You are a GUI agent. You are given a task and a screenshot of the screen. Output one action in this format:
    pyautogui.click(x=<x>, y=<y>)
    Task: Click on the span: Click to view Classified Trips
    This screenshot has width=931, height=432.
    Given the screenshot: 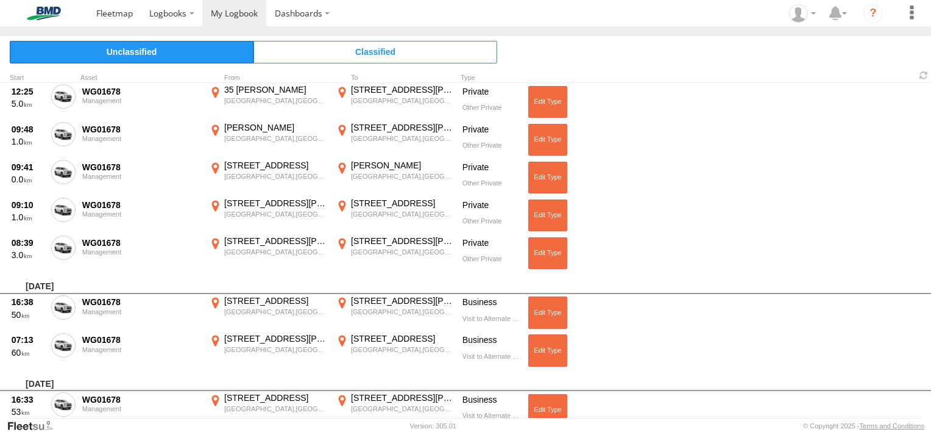 What is the action you would take?
    pyautogui.click(x=375, y=52)
    